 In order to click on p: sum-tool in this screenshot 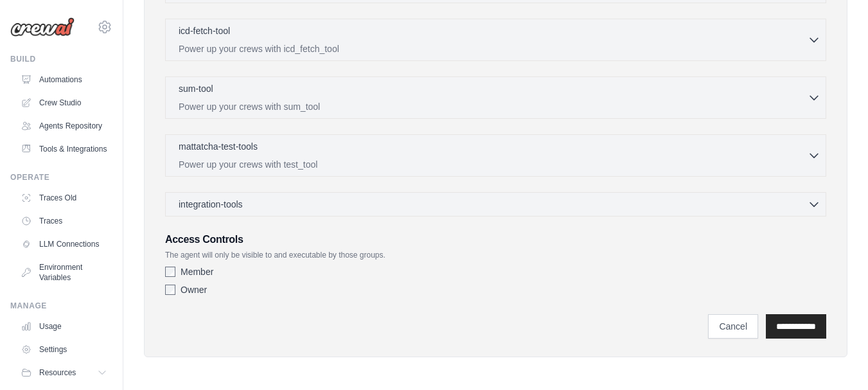, I will do `click(196, 88)`.